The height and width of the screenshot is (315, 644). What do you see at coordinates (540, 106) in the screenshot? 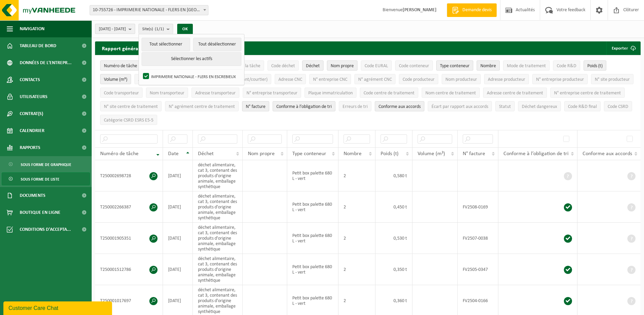
I see `span: Déchet dangereux` at bounding box center [540, 106].